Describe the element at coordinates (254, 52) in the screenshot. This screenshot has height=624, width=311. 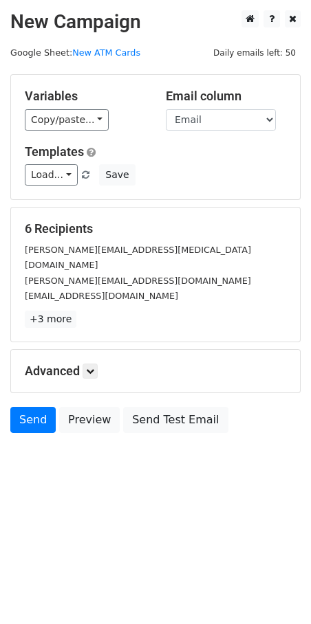
I see `a: Daily emails left: 50` at that location.